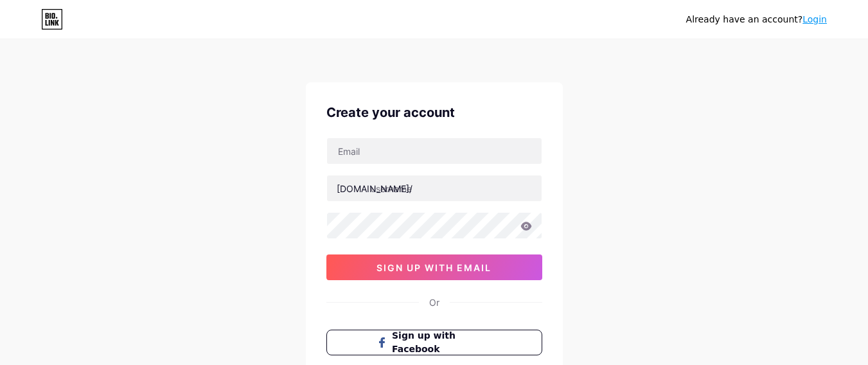  Describe the element at coordinates (434, 268) in the screenshot. I see `span: sign up with email` at that location.